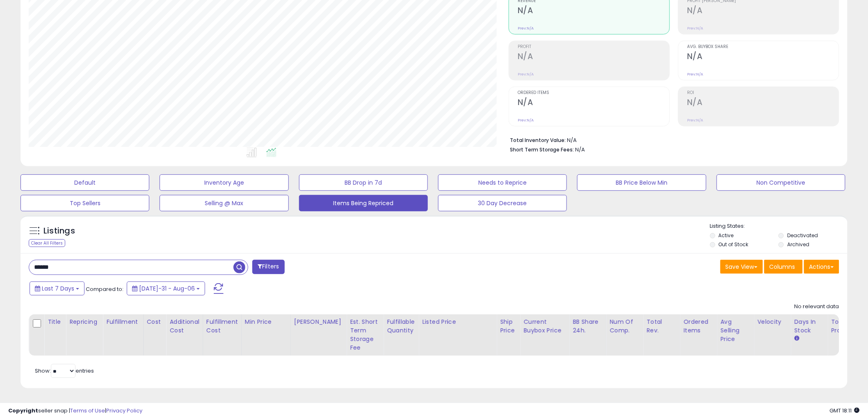 Image resolution: width=868 pixels, height=419 pixels. Describe the element at coordinates (23, 410) in the screenshot. I see `strong: Copyright` at that location.